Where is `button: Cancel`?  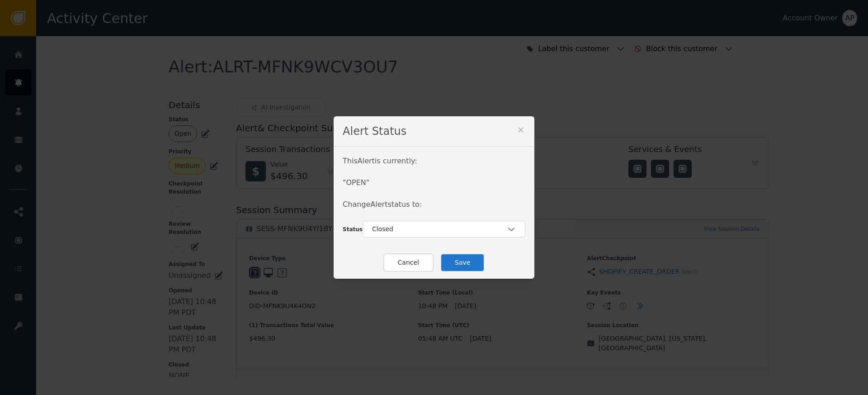 button: Cancel is located at coordinates (408, 263).